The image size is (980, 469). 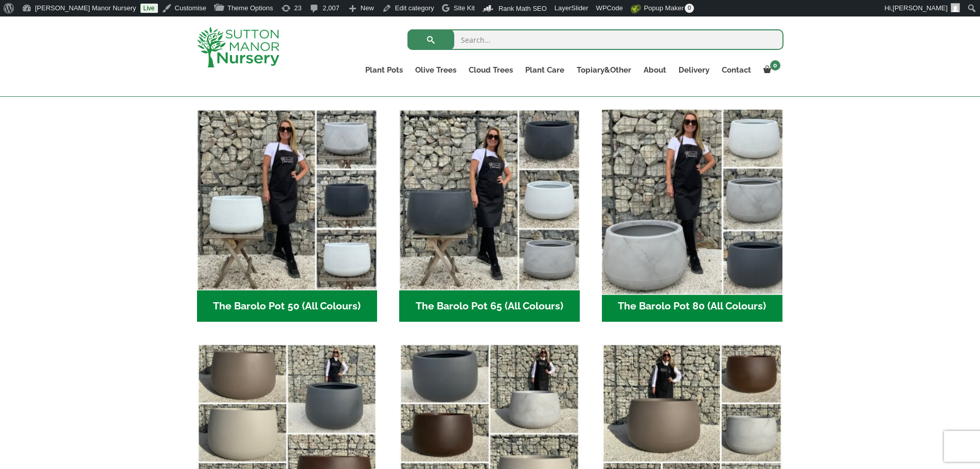 What do you see at coordinates (149, 8) in the screenshot?
I see `a: Live` at bounding box center [149, 8].